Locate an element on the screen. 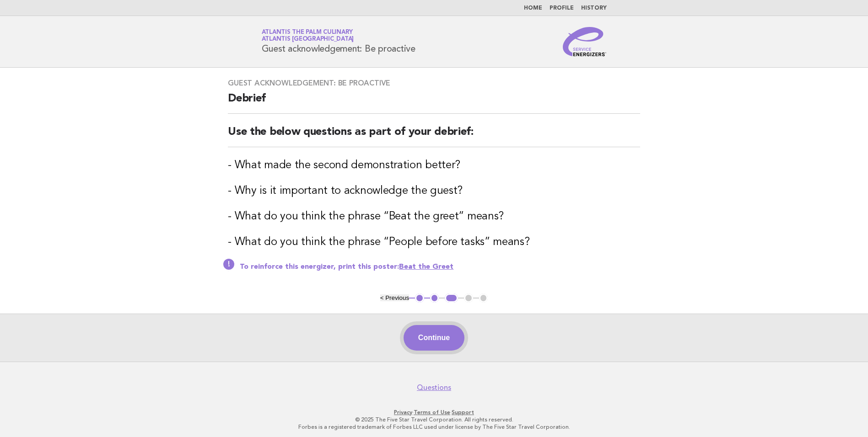 This screenshot has width=868, height=437. a: Privacy is located at coordinates (403, 412).